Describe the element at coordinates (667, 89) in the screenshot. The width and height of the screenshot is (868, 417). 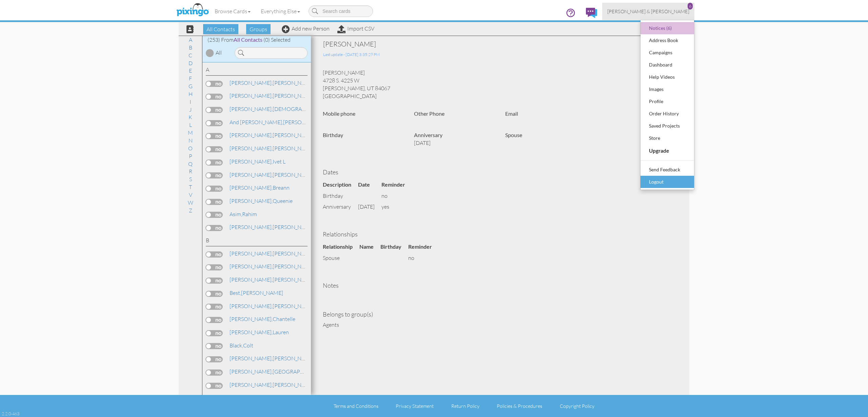
I see `a: Images` at that location.